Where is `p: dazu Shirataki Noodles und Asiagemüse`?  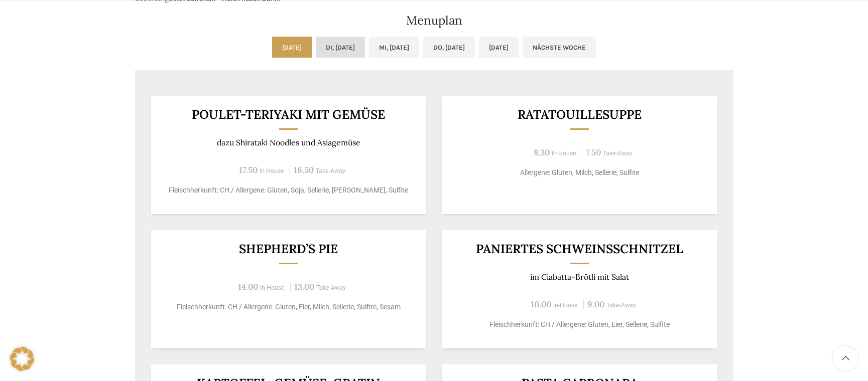 p: dazu Shirataki Noodles und Asiagemüse is located at coordinates (288, 143).